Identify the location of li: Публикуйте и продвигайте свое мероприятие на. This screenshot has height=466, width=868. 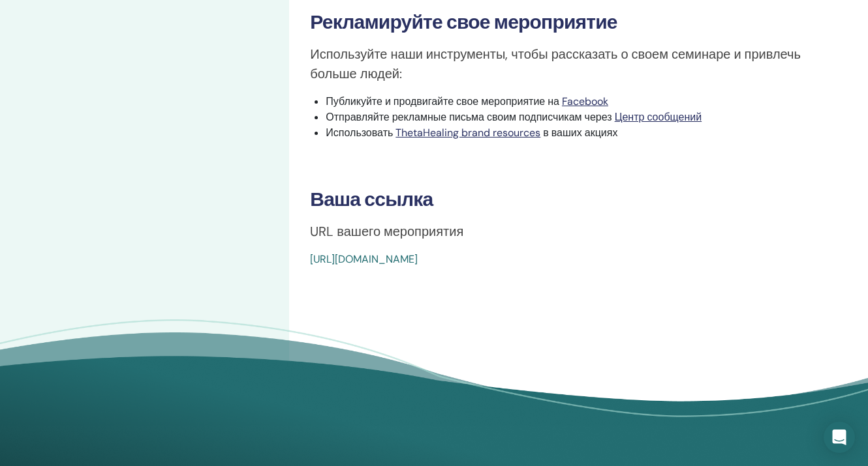
(586, 102).